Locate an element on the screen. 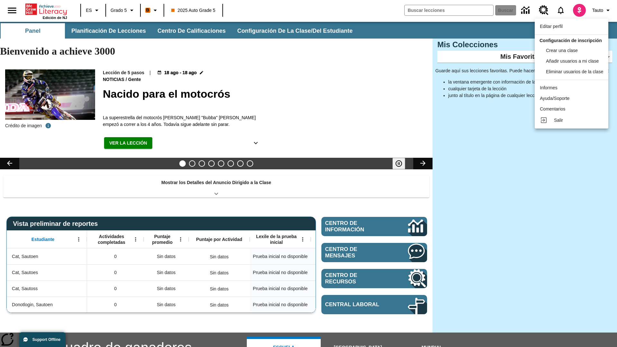  span: Configuración de inscripción is located at coordinates (571, 41).